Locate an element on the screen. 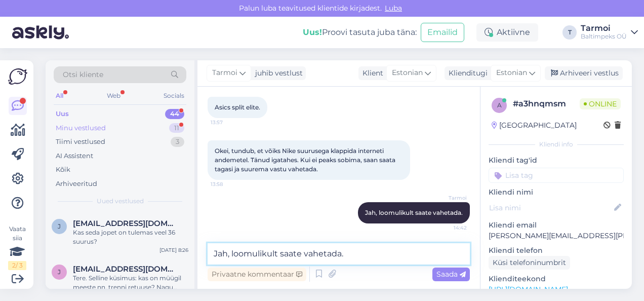 This screenshot has height=301, width=644. div: Kas seda jopet on tulemas veel 36 suurus? is located at coordinates (130, 237).